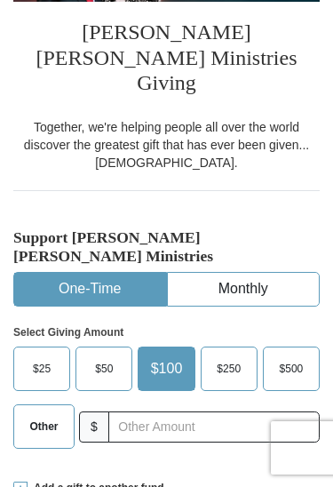 The image size is (333, 487). What do you see at coordinates (166, 145) in the screenshot?
I see `div: Together, we're helping people all over the world discover the greatest gift that has ever been g...` at bounding box center [166, 145].